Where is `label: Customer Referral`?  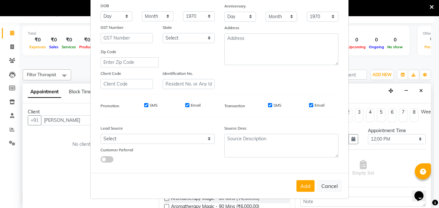
label: Customer Referral is located at coordinates (117, 150).